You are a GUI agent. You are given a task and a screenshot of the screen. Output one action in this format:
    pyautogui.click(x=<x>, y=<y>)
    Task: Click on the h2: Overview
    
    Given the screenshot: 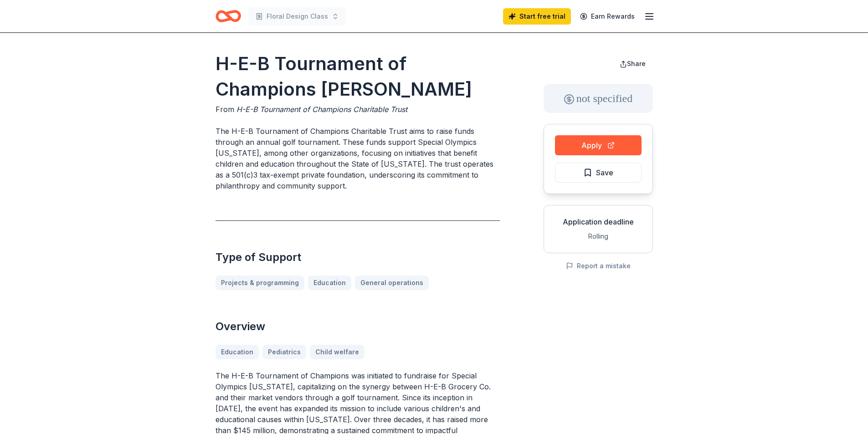 What is the action you would take?
    pyautogui.click(x=358, y=326)
    